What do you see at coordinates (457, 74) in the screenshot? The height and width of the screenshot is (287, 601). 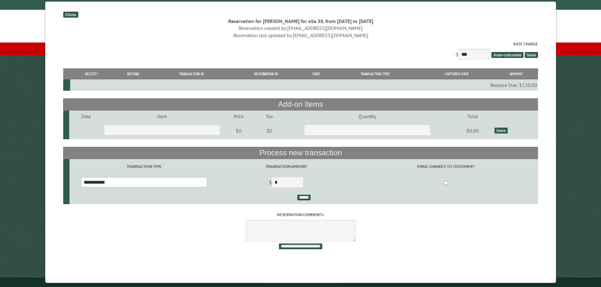 I see `th: Captured Date` at bounding box center [457, 74].